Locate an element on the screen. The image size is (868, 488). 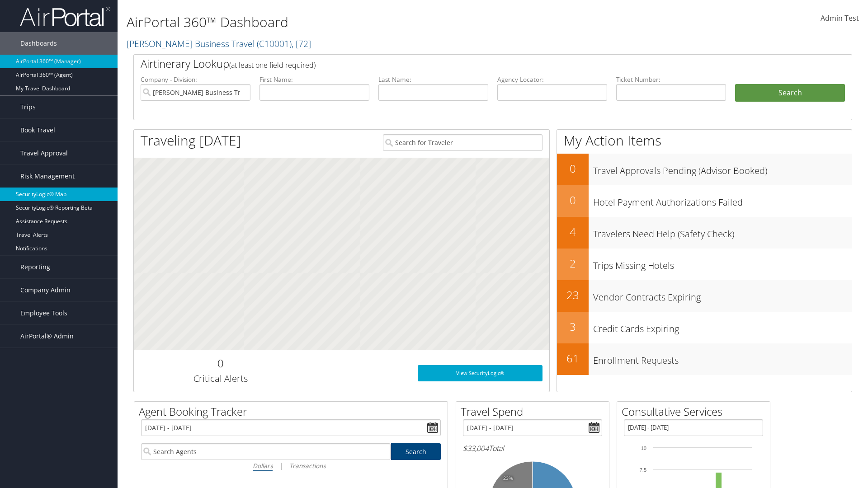
span: (at least one field required) is located at coordinates (272, 65).